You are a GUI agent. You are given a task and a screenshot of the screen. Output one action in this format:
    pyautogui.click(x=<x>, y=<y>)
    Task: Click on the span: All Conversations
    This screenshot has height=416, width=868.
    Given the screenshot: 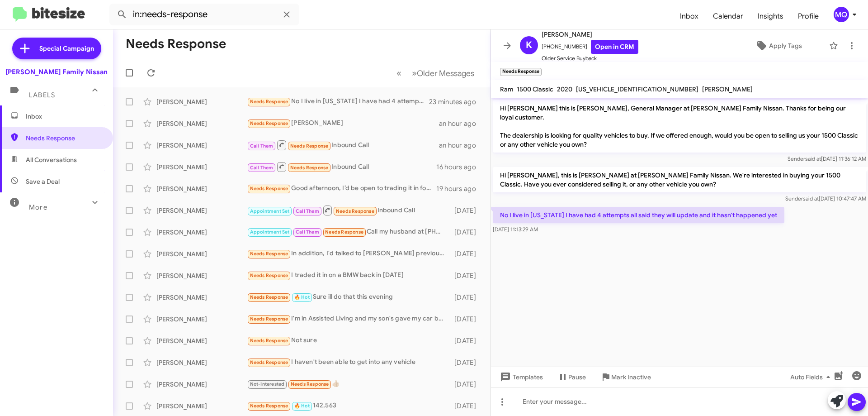 What is the action you would take?
    pyautogui.click(x=51, y=160)
    